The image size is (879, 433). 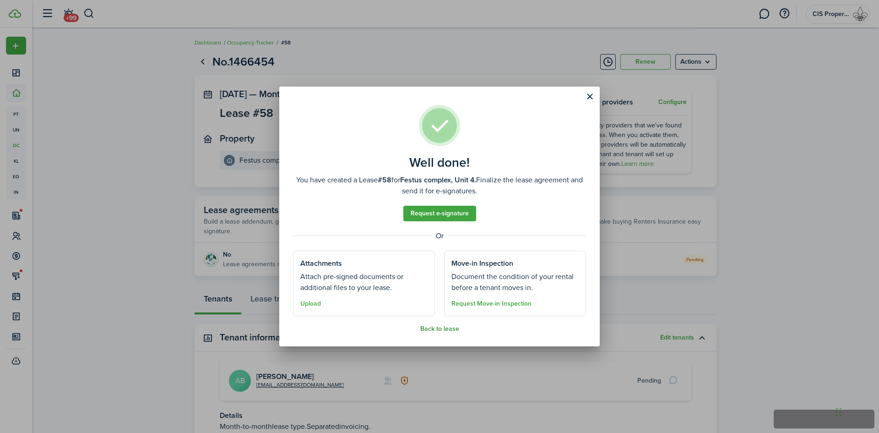 What do you see at coordinates (440, 213) in the screenshot?
I see `a: Request e-signature` at bounding box center [440, 213].